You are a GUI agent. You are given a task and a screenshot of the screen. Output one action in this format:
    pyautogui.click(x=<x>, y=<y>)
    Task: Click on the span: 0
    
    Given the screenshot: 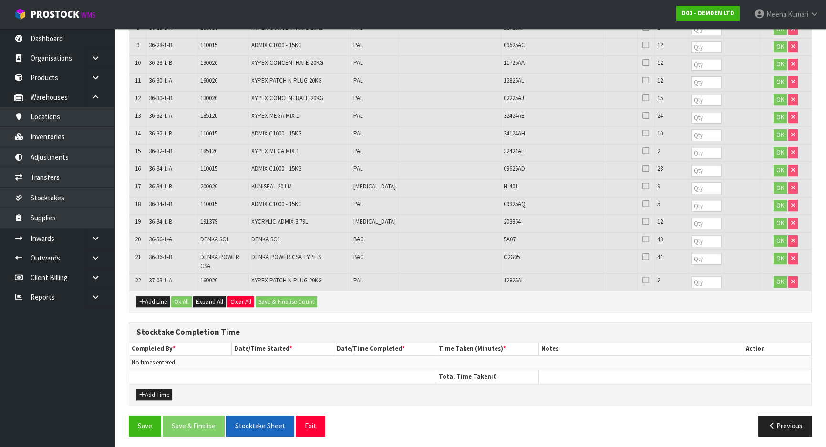 What is the action you would take?
    pyautogui.click(x=494, y=376)
    